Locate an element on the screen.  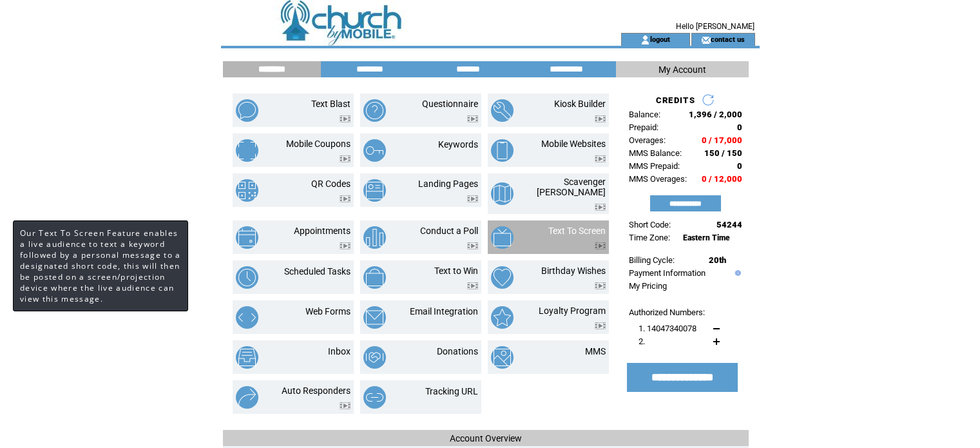
img: auto-responders.png is located at coordinates (247, 397).